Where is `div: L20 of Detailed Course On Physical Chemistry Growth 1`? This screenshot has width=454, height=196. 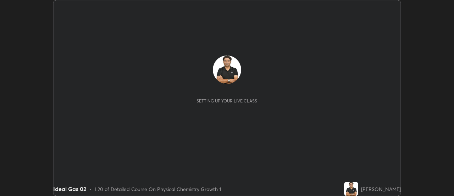 div: L20 of Detailed Course On Physical Chemistry Growth 1 is located at coordinates (158, 188).